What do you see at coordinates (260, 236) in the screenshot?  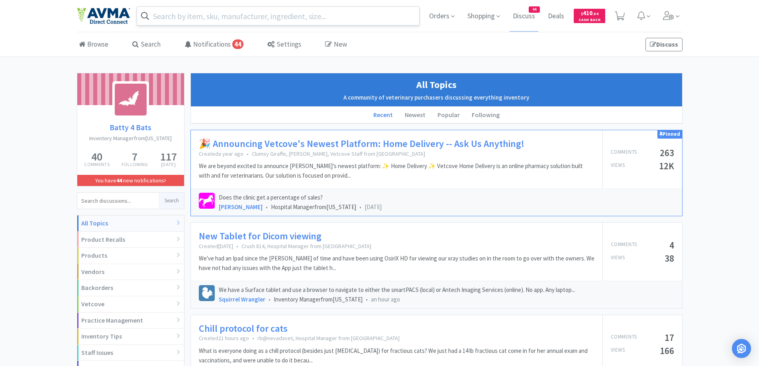 I see `a: New Tablet for Dicom viewing` at bounding box center [260, 236].